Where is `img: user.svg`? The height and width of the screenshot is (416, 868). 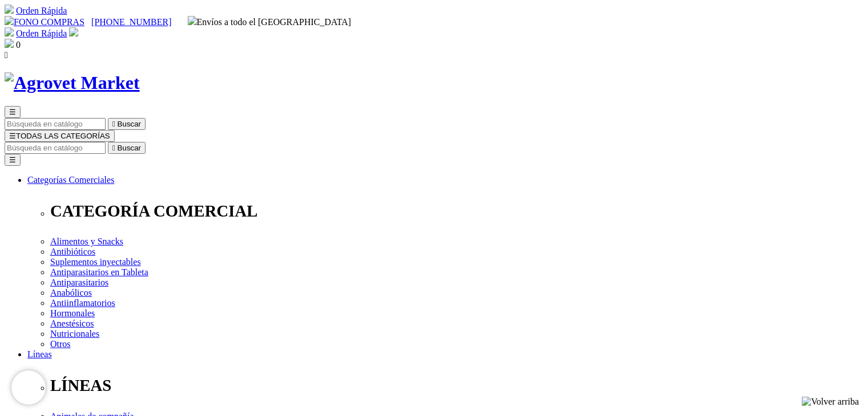
img: user.svg is located at coordinates (74, 32).